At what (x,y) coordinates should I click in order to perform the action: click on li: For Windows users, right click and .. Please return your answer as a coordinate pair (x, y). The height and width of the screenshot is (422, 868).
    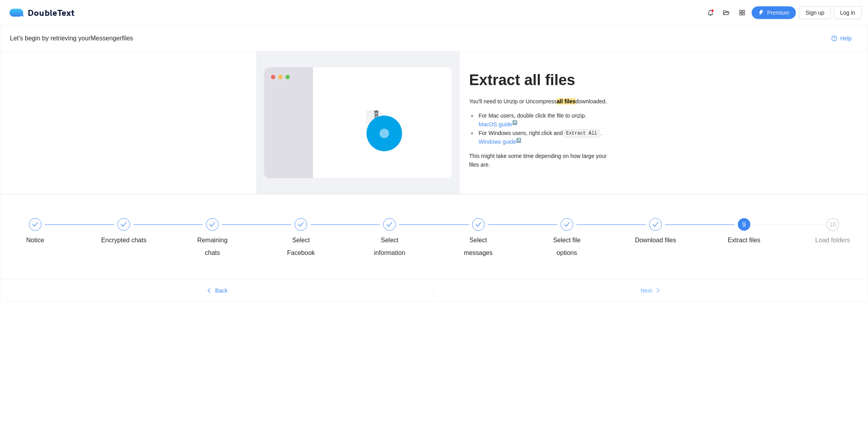
    Looking at the image, I should click on (544, 138).